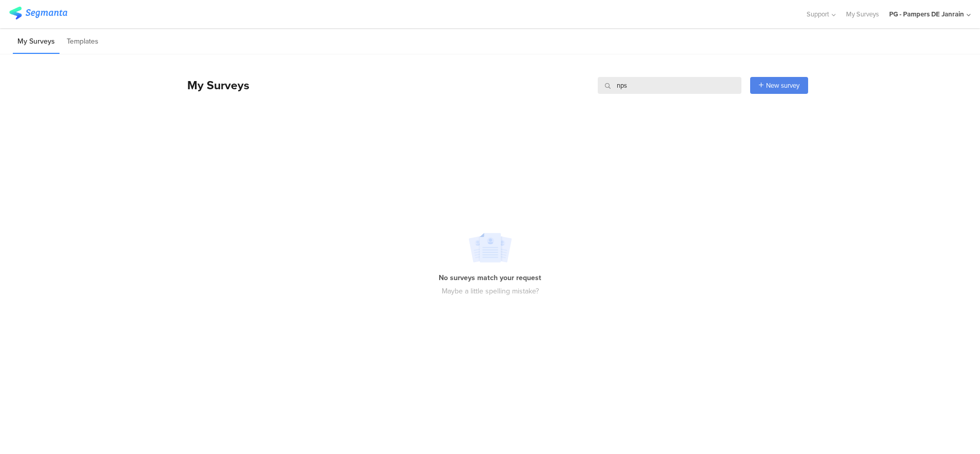 The width and height of the screenshot is (980, 454). Describe the element at coordinates (213, 85) in the screenshot. I see `div: My Surveys` at that location.